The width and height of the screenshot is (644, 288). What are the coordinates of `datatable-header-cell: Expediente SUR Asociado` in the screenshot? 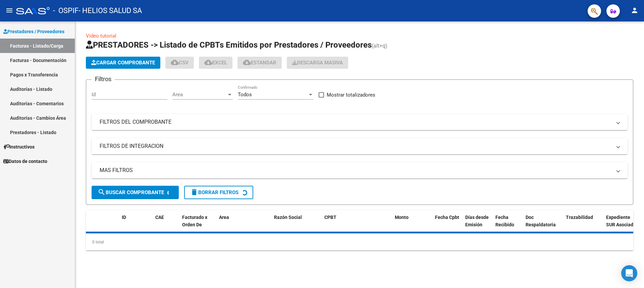 It's located at (622, 224).